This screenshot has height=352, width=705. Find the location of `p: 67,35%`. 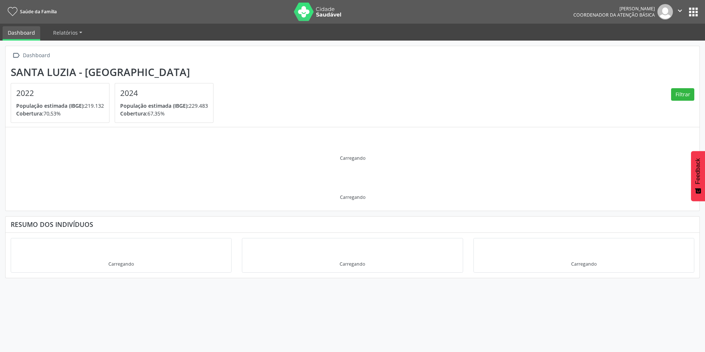

p: 67,35% is located at coordinates (164, 113).